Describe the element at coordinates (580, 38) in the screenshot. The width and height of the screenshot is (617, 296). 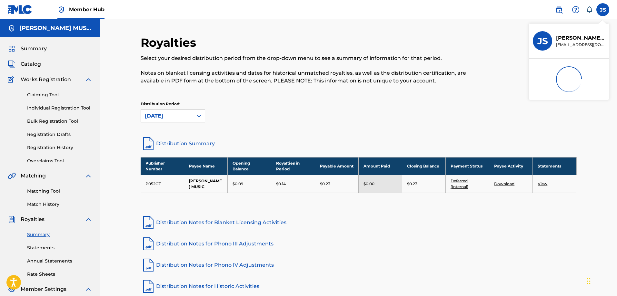
I see `p: John Safranko` at that location.